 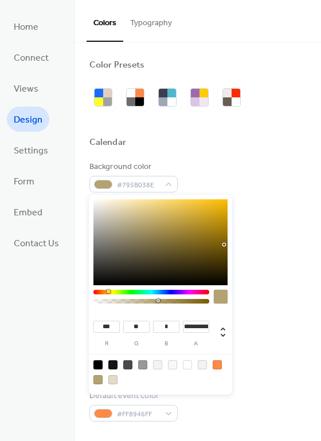 What do you see at coordinates (31, 58) in the screenshot?
I see `span: Connect` at bounding box center [31, 58].